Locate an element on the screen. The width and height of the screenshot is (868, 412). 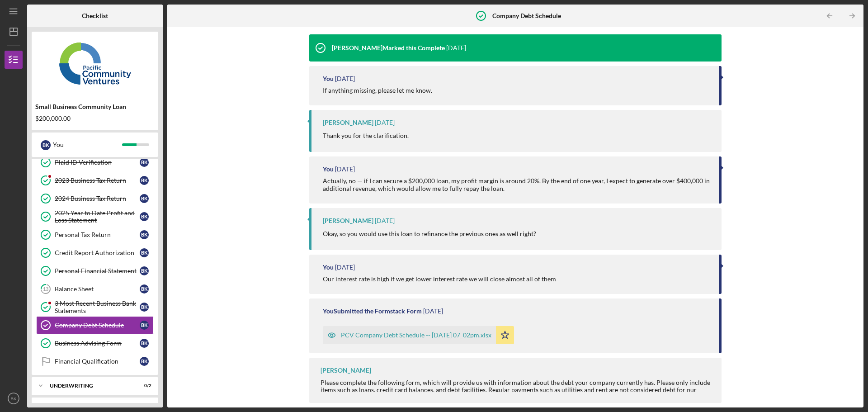
div: Personal Tax Return is located at coordinates (97, 235).